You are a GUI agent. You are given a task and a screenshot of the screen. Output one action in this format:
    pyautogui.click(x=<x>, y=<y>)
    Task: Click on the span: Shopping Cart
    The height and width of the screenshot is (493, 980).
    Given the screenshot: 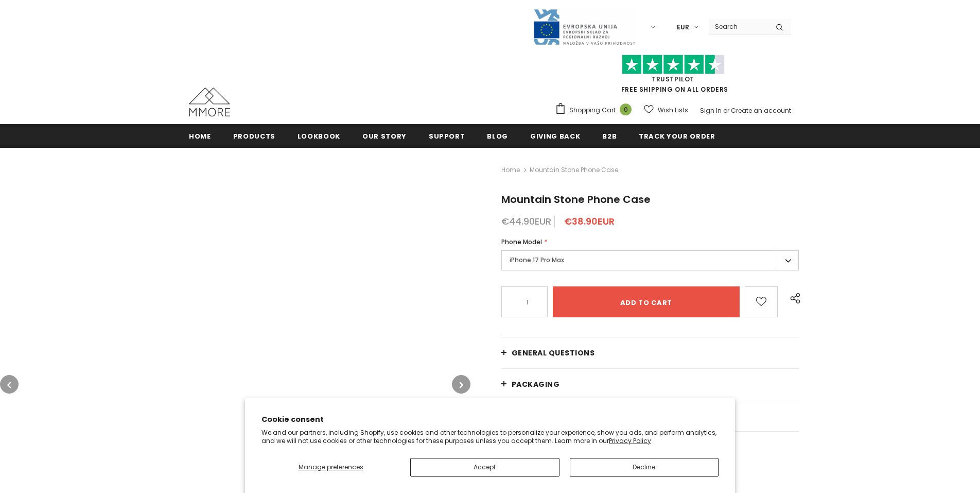 What is the action you would take?
    pyautogui.click(x=592, y=110)
    